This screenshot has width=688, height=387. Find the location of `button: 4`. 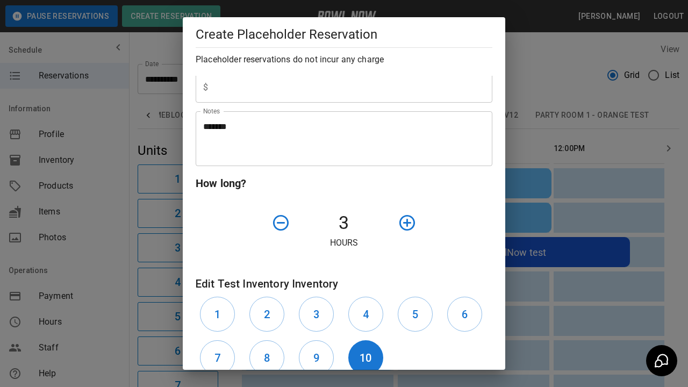

button: 4 is located at coordinates (365, 314).